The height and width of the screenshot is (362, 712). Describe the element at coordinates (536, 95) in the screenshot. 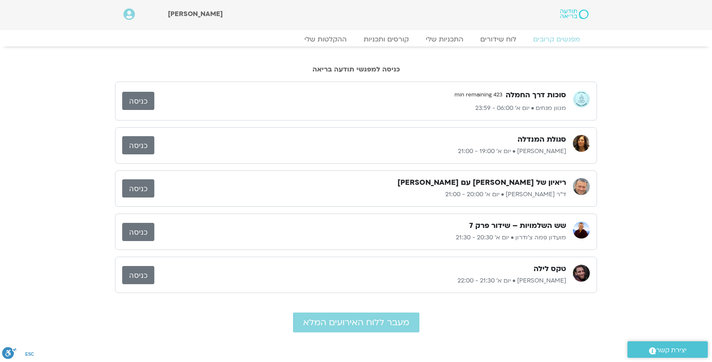

I see `h3: סוכות דרך החמלה` at that location.